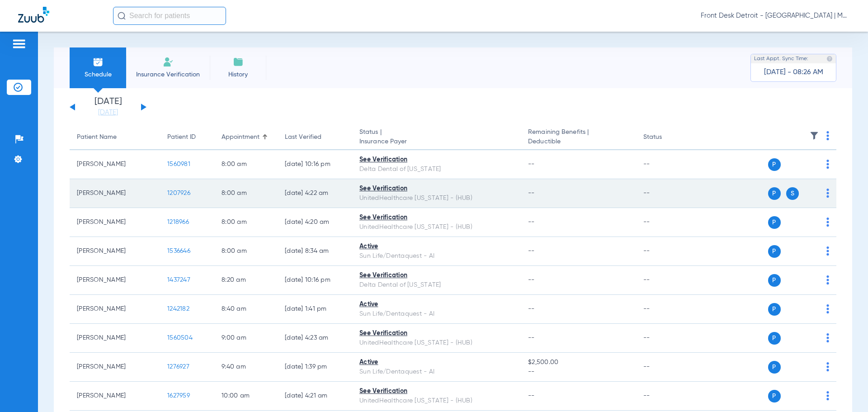  I want to click on img: last sync help info, so click(829, 59).